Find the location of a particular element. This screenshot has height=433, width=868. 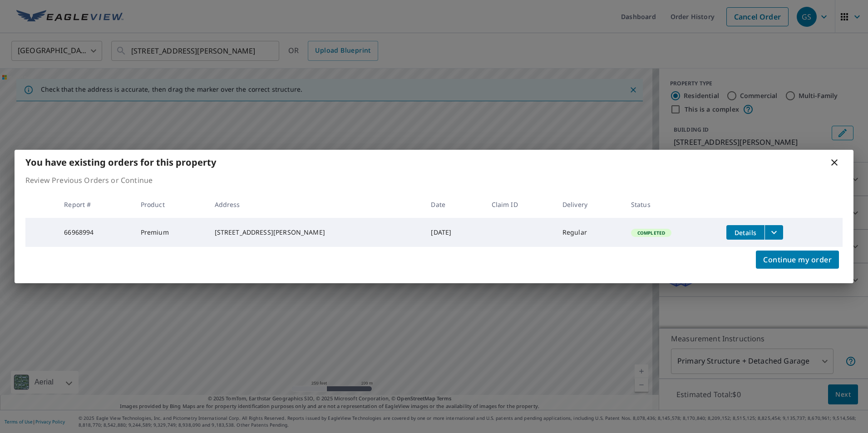

td: Premium is located at coordinates (170, 232).